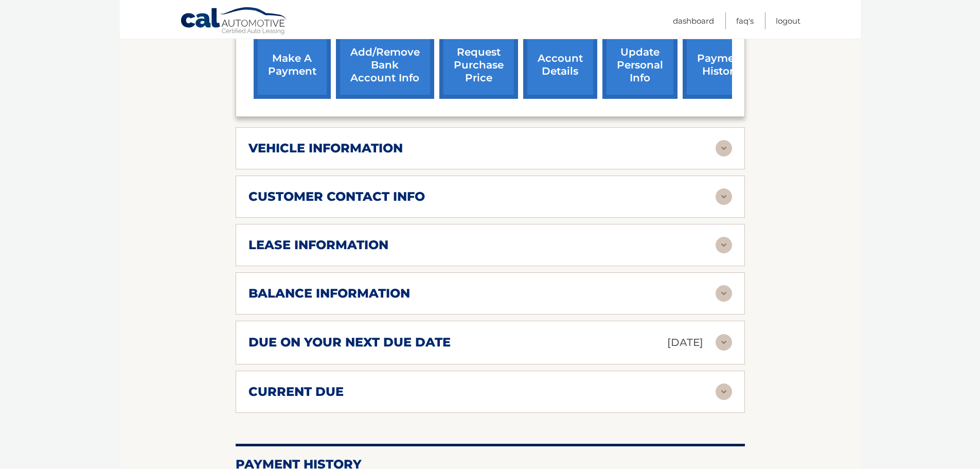 Image resolution: width=980 pixels, height=469 pixels. Describe the element at coordinates (337, 197) in the screenshot. I see `h2: customer contact info` at that location.